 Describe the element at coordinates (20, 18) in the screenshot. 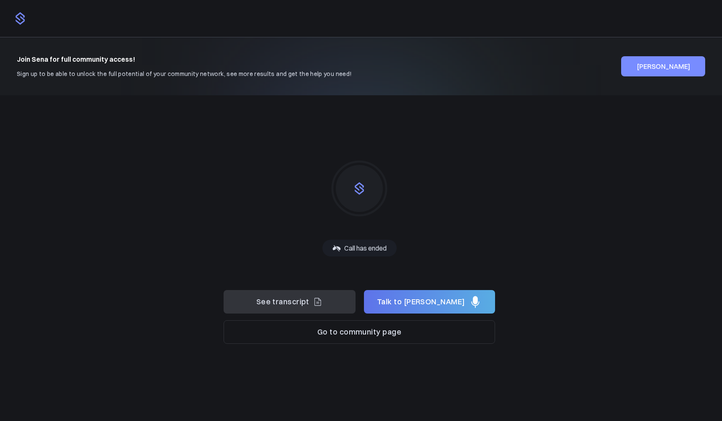

I see `img: logo.png` at that location.